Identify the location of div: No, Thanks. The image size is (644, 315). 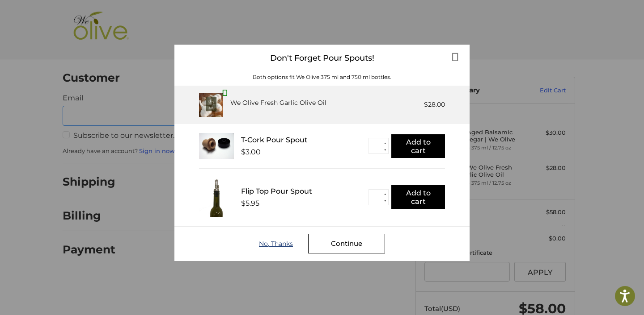
(283, 244).